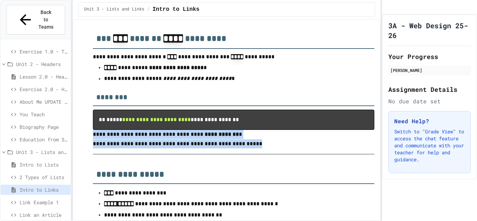 This screenshot has height=221, width=477. What do you see at coordinates (44, 202) in the screenshot?
I see `span: Link Example 1` at bounding box center [44, 202].